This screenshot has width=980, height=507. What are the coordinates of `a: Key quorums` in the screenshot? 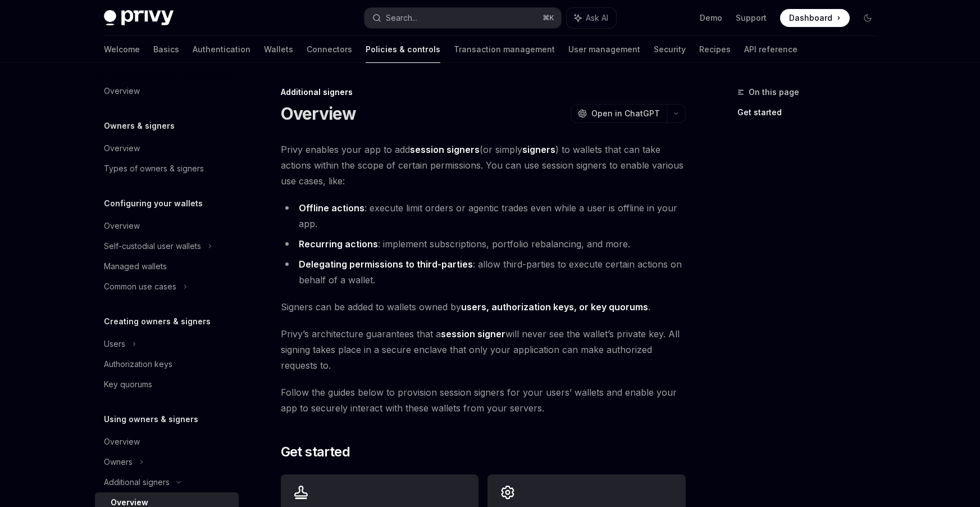 It's located at (167, 384).